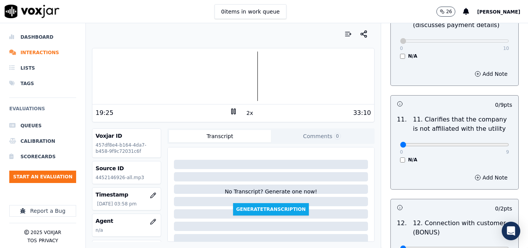 This screenshot has width=528, height=248. What do you see at coordinates (401, 124) in the screenshot?
I see `p: 11 .` at bounding box center [401, 124].